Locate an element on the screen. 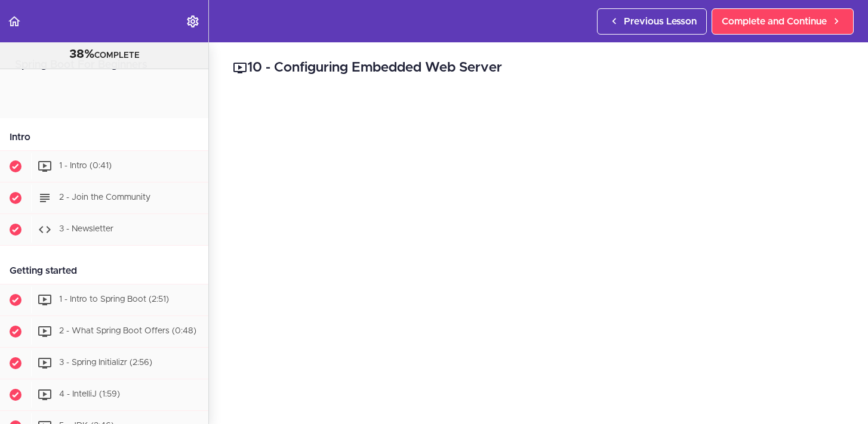  a: Complete and Continue is located at coordinates (783, 22).